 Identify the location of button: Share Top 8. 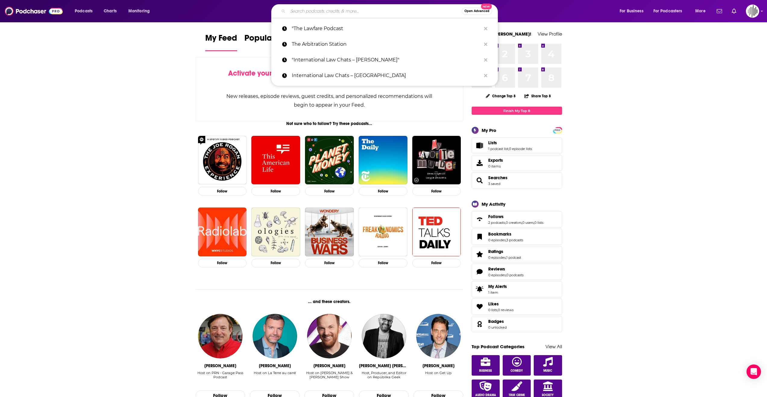
(538, 96).